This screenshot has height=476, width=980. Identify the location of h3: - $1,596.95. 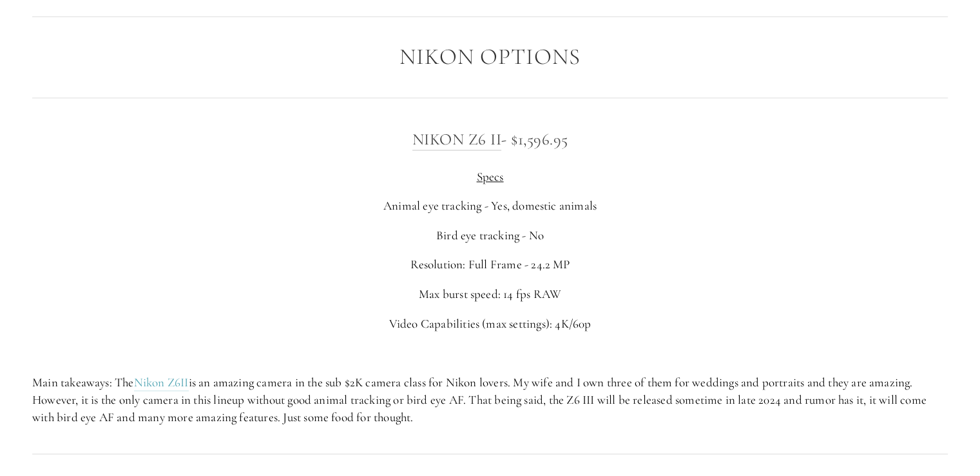
(490, 140).